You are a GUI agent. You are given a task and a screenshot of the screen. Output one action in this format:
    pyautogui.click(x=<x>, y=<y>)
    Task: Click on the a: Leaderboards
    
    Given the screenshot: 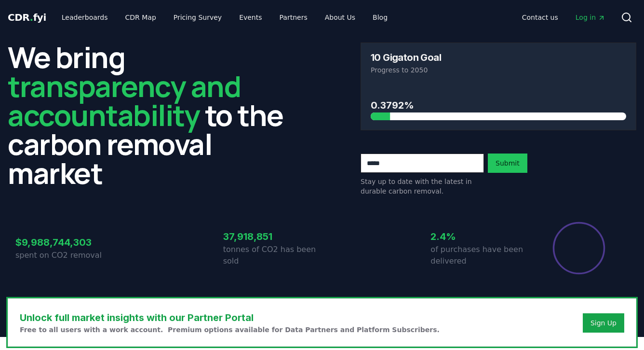 What is the action you would take?
    pyautogui.click(x=85, y=17)
    